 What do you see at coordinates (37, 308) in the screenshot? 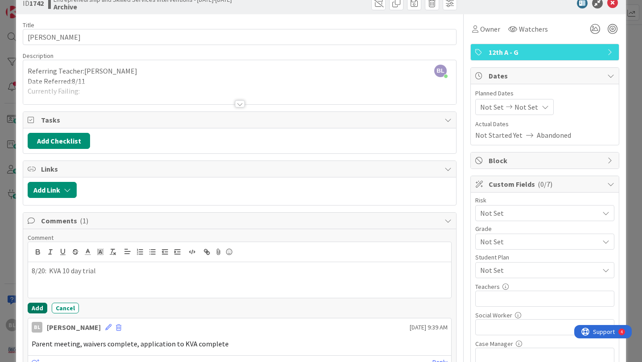
I see `button: Add` at bounding box center [37, 308].